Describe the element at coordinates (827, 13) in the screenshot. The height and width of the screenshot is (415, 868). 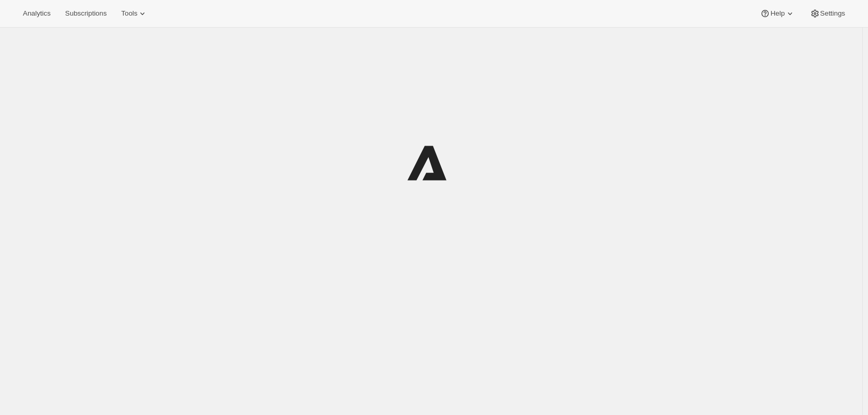
I see `button: Settings` at that location.